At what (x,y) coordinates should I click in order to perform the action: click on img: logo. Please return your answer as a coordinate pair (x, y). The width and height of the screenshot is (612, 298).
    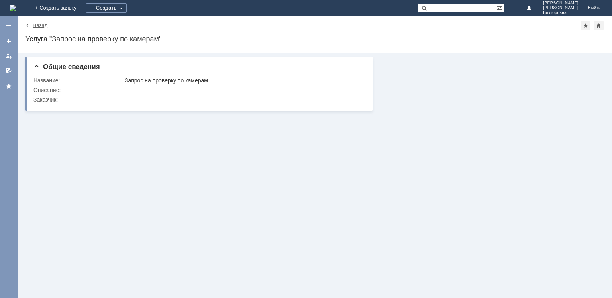
    Looking at the image, I should click on (13, 8).